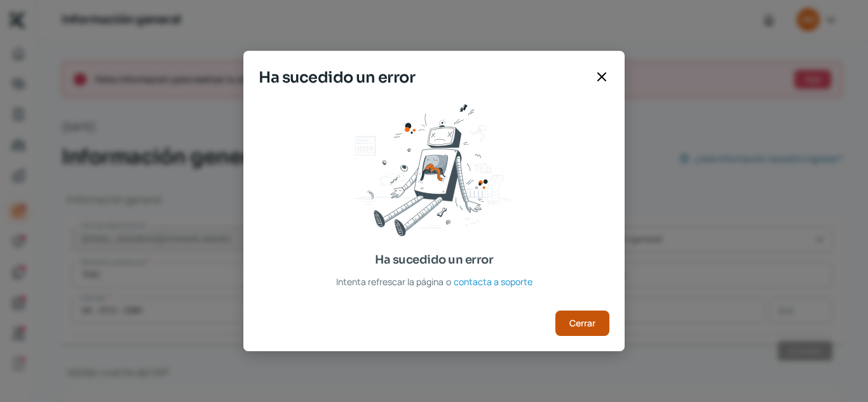 The width and height of the screenshot is (868, 402). Describe the element at coordinates (389, 281) in the screenshot. I see `span: Intenta refrescar la página` at that location.